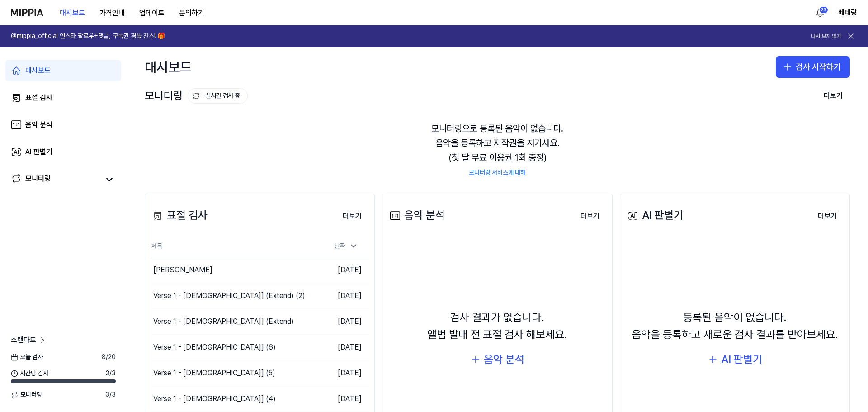  I want to click on div: 날짜, so click(346, 246).